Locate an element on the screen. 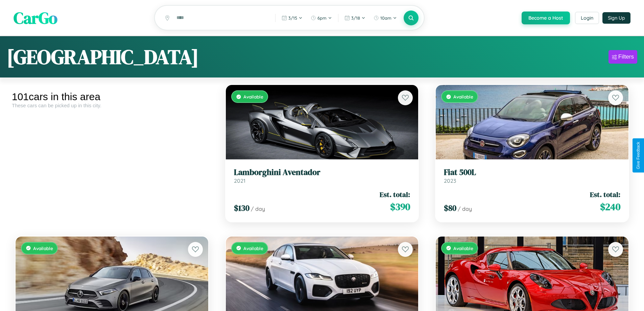 Image resolution: width=644 pixels, height=311 pixels. span: CarGo is located at coordinates (35, 18).